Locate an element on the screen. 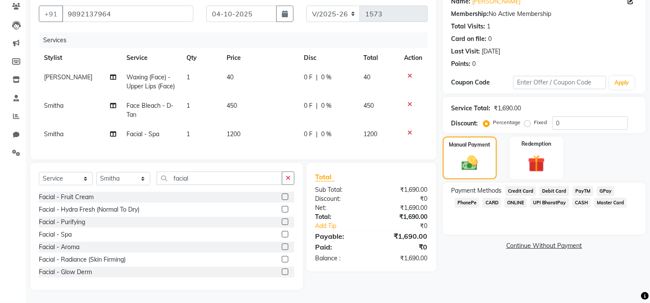  span: Master Card is located at coordinates (611, 203).